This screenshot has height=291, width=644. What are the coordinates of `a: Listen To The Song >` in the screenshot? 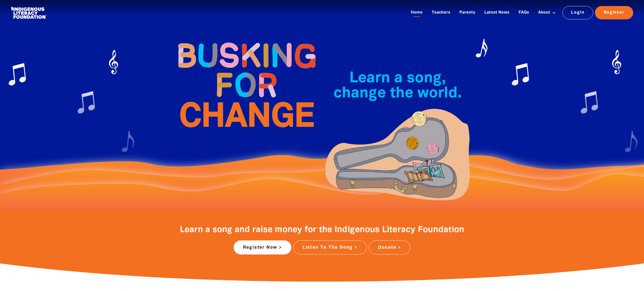 It's located at (330, 247).